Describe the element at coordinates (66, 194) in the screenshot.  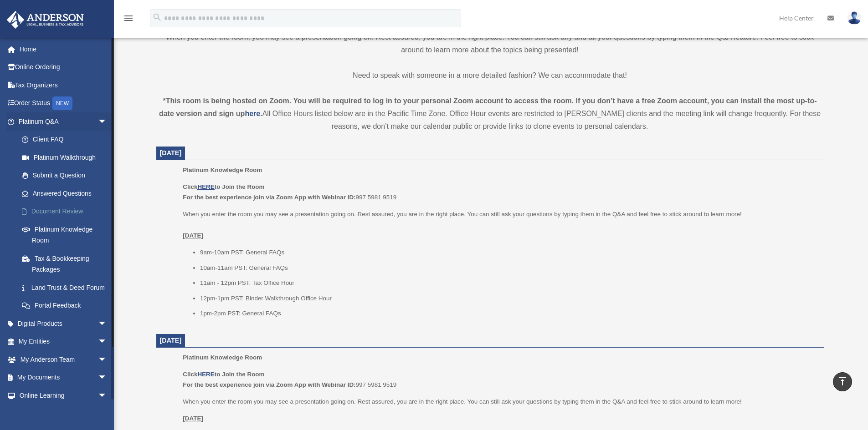
I see `a: Answered Questions` at that location.